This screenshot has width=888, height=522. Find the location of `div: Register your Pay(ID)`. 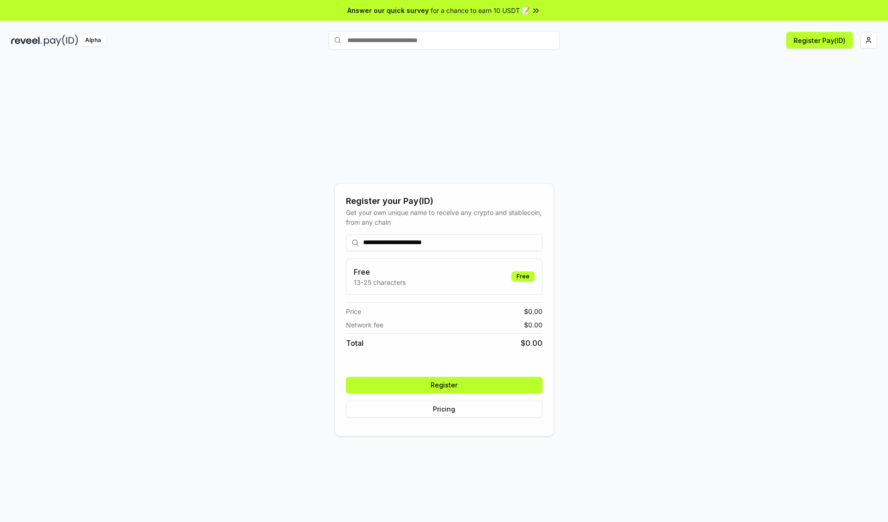

div: Register your Pay(ID) is located at coordinates (444, 201).